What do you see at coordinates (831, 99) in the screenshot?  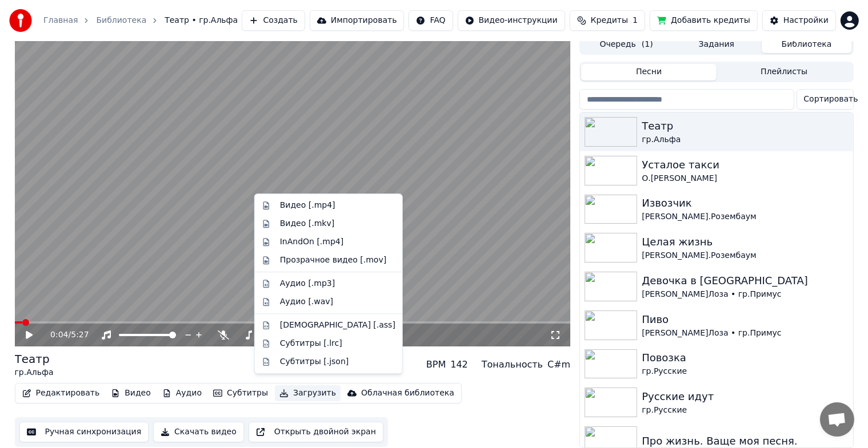 I see `span: Сортировать` at bounding box center [831, 99].